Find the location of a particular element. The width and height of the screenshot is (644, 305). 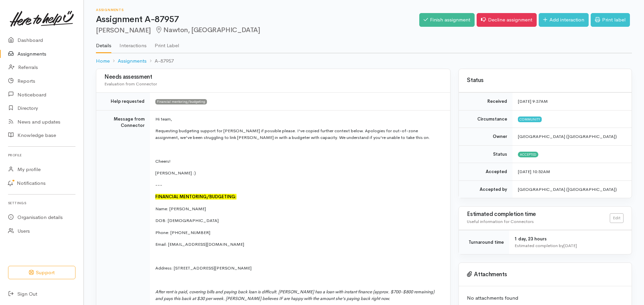

span: 1 day, 23 hours is located at coordinates (530, 239).